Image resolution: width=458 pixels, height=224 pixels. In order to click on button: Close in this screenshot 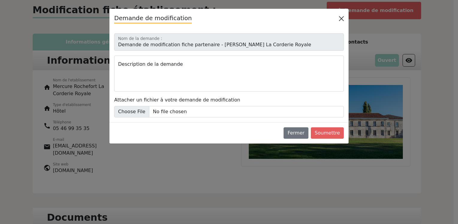, I will do `click(342, 19)`.